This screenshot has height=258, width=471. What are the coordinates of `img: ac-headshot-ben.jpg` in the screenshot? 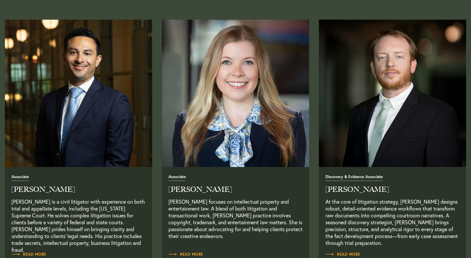 It's located at (392, 93).